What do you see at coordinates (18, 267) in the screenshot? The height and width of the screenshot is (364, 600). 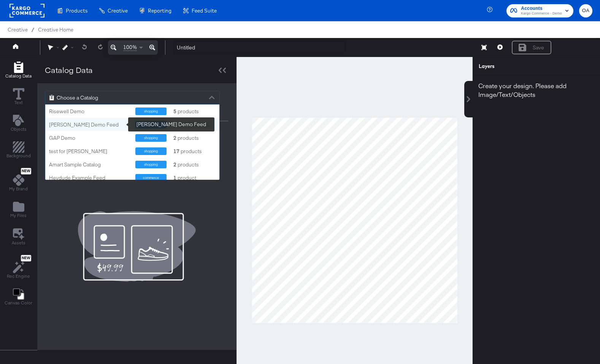 I see `button: NewRec Engine` at bounding box center [18, 267].